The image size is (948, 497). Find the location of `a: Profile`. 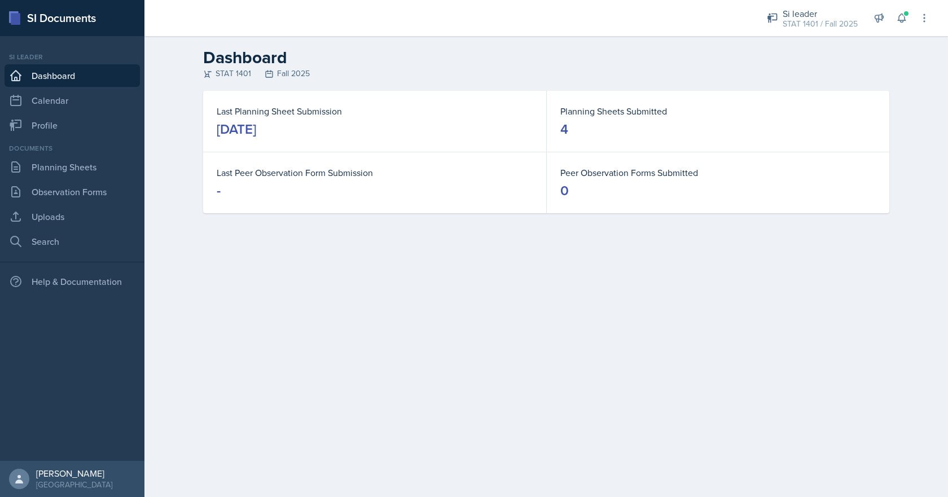

a: Profile is located at coordinates (72, 125).